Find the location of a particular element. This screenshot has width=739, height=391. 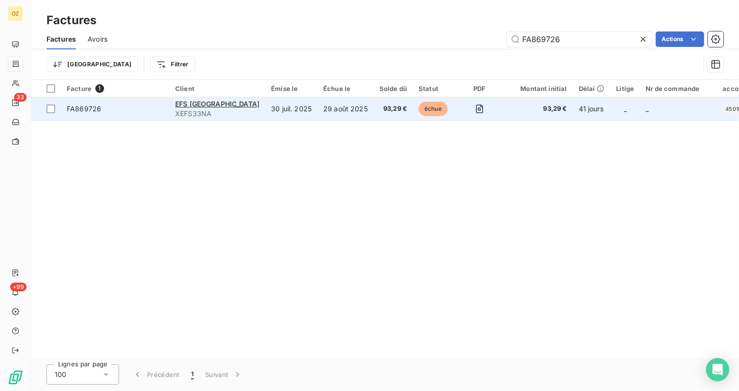

div: Nr de commande is located at coordinates (678, 89).